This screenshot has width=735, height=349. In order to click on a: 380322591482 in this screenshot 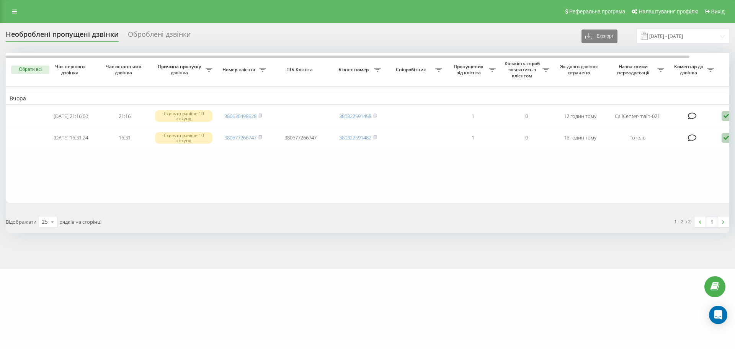, I will do `click(355, 137)`.